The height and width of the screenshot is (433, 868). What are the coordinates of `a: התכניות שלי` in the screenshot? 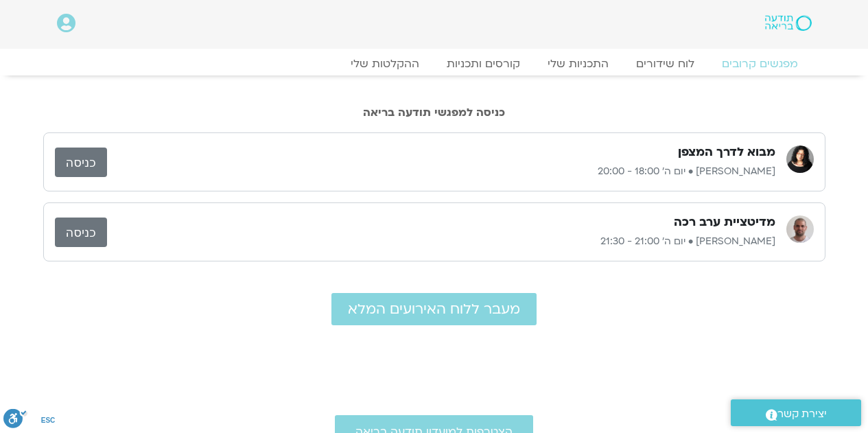 It's located at (578, 64).